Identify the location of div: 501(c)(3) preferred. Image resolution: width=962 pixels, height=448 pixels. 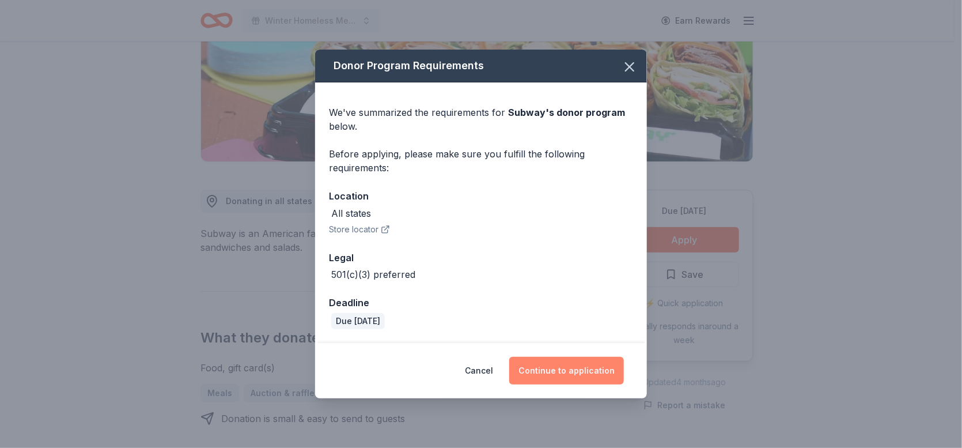
(373, 274).